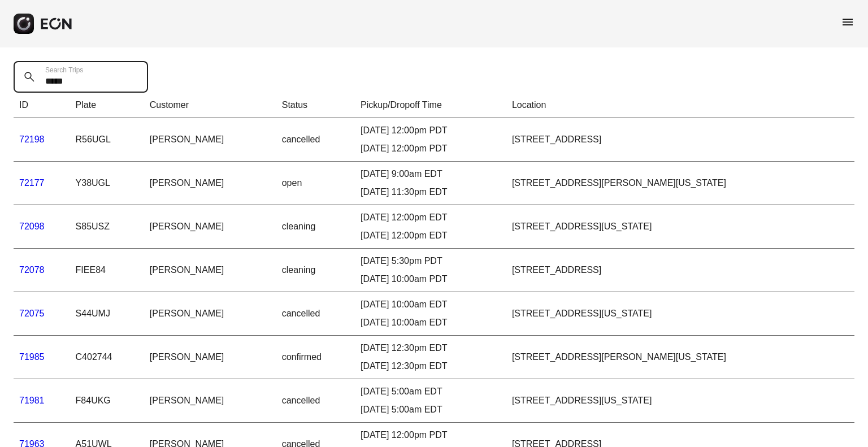 The image size is (868, 447). What do you see at coordinates (32, 139) in the screenshot?
I see `a: 72198` at bounding box center [32, 139].